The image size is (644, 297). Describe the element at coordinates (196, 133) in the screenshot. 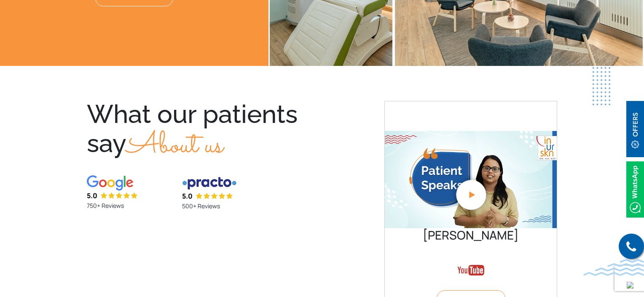

I see `div: What our patients say` at that location.